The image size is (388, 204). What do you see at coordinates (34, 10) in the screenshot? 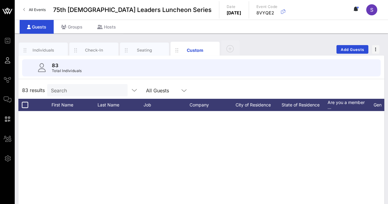
I see `a: All Events` at bounding box center [34, 10].